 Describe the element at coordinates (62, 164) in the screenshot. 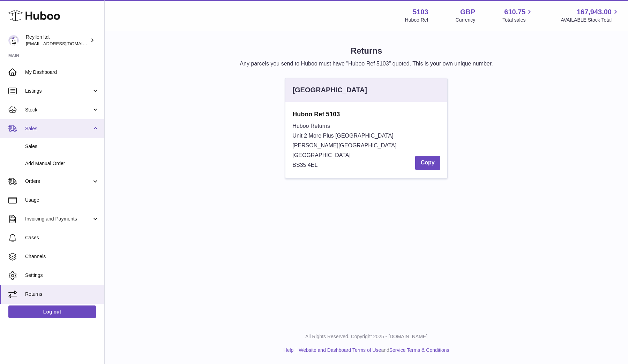

I see `span: Add Manual Order` at that location.